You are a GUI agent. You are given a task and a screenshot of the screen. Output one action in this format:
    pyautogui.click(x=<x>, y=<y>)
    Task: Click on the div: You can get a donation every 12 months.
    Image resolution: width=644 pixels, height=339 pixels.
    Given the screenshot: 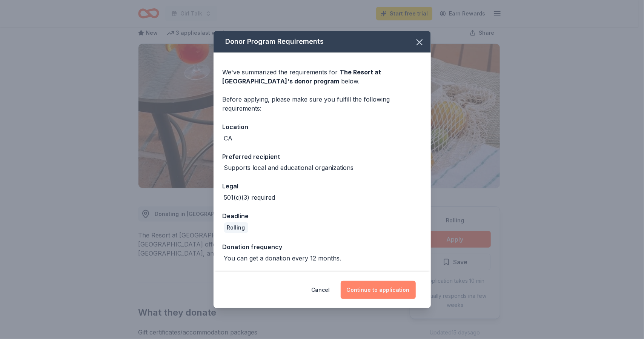 What is the action you would take?
    pyautogui.click(x=282, y=258)
    